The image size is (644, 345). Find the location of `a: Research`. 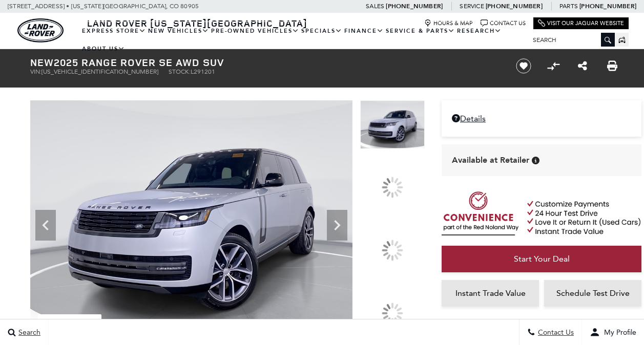

a: Research is located at coordinates (479, 31).